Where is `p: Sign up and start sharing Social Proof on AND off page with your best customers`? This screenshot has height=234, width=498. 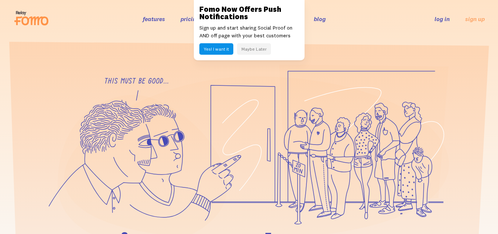
p: Sign up and start sharing Social Proof on AND off page with your best customers is located at coordinates (249, 32).